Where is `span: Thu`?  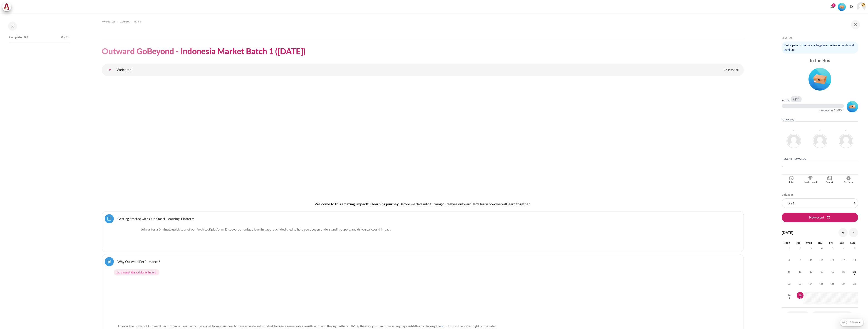
span: Thu is located at coordinates (820, 243).